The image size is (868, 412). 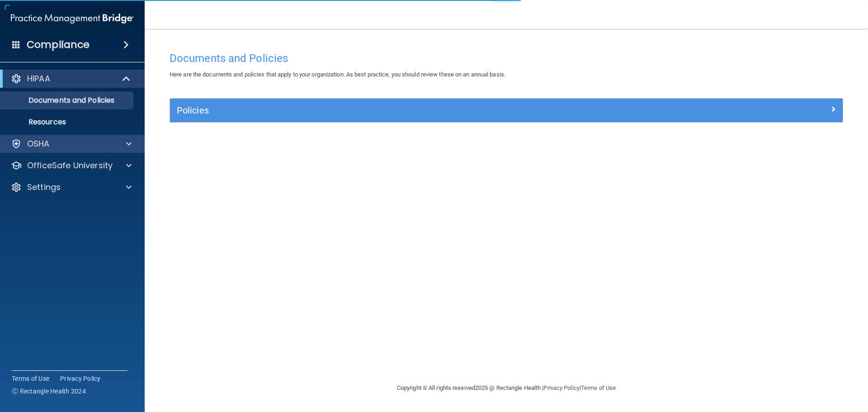 I want to click on div: Copyright © All rights reserved 2025 @ Rectangle Health | |, so click(x=506, y=388).